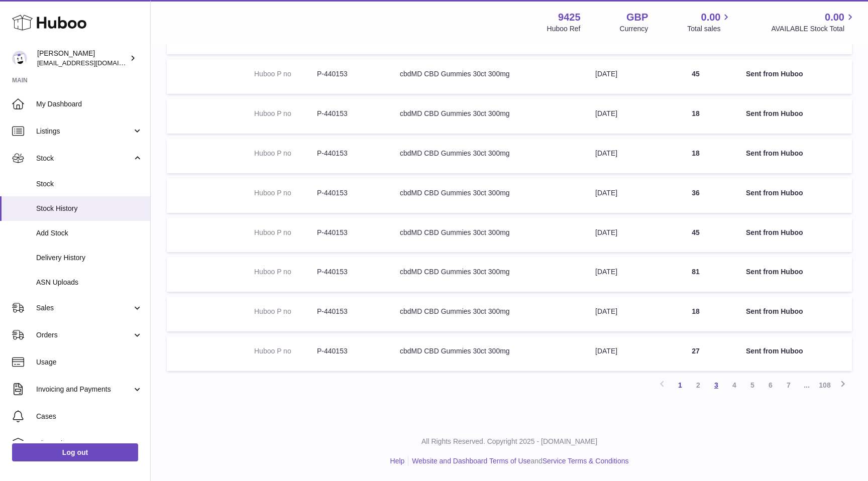 The image size is (868, 481). I want to click on span: Add Stock, so click(90, 232).